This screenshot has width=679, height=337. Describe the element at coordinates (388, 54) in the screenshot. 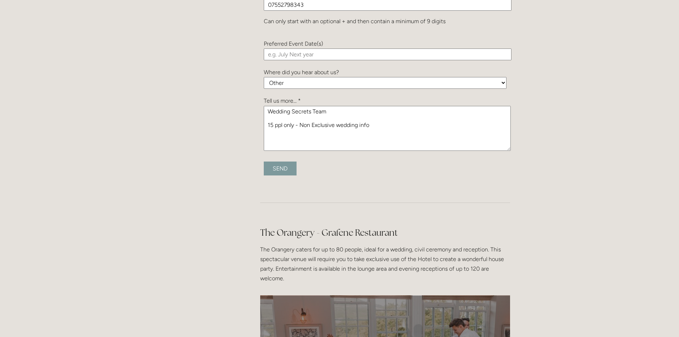

I see `input: e.g. July Next year` at that location.